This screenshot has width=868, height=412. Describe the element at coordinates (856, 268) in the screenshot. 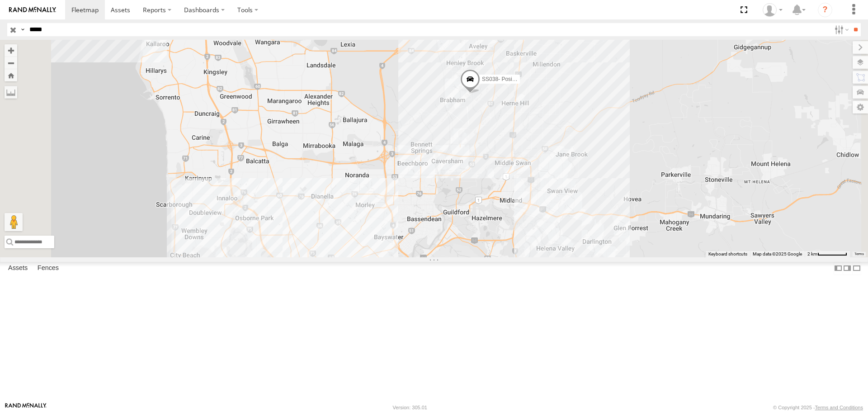

I see `label: Hide Summary Table` at that location.